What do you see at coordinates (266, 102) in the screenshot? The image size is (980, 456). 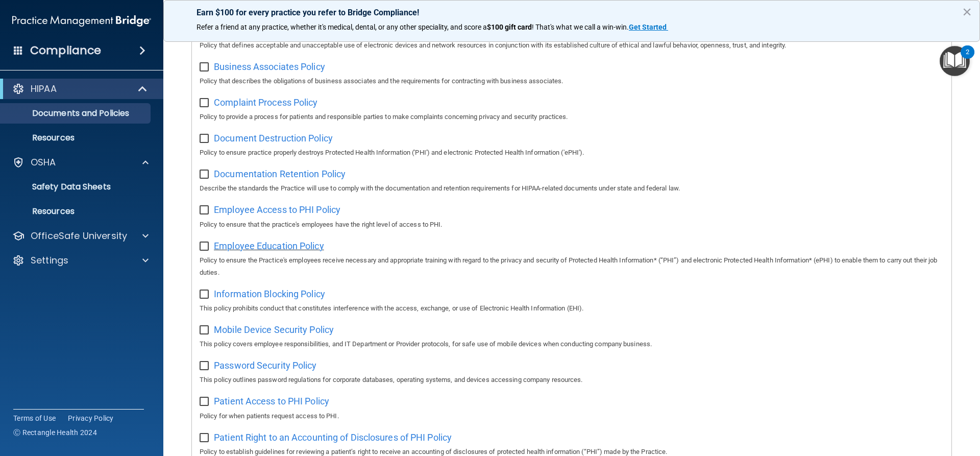 I see `span: Complaint Process Policy` at bounding box center [266, 102].